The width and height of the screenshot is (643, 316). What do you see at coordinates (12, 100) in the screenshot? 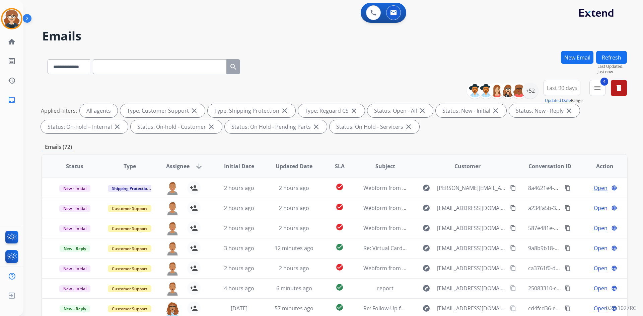
I see `mat-icon: inbox` at bounding box center [12, 100].